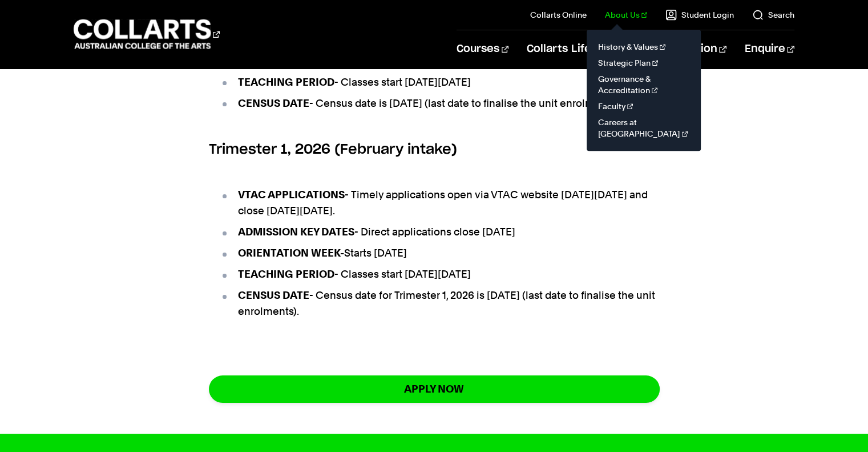 This screenshot has height=452, width=868. Describe the element at coordinates (434, 388) in the screenshot. I see `a: apply now` at that location.